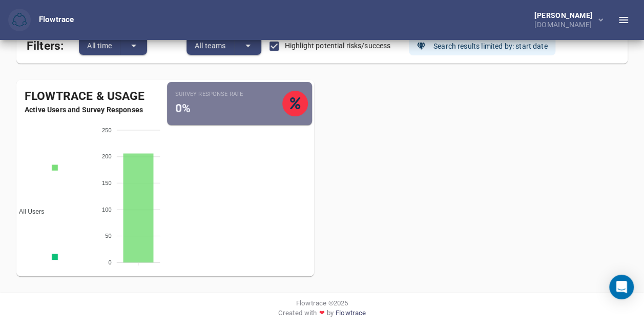 The width and height of the screenshot is (644, 330). I want to click on img: Flowtrace, so click(20, 20).